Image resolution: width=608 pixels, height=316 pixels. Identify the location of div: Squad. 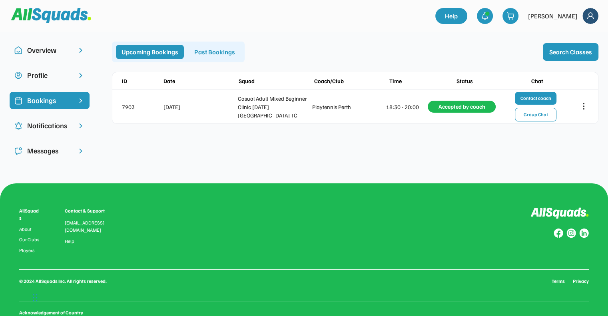
(275, 81).